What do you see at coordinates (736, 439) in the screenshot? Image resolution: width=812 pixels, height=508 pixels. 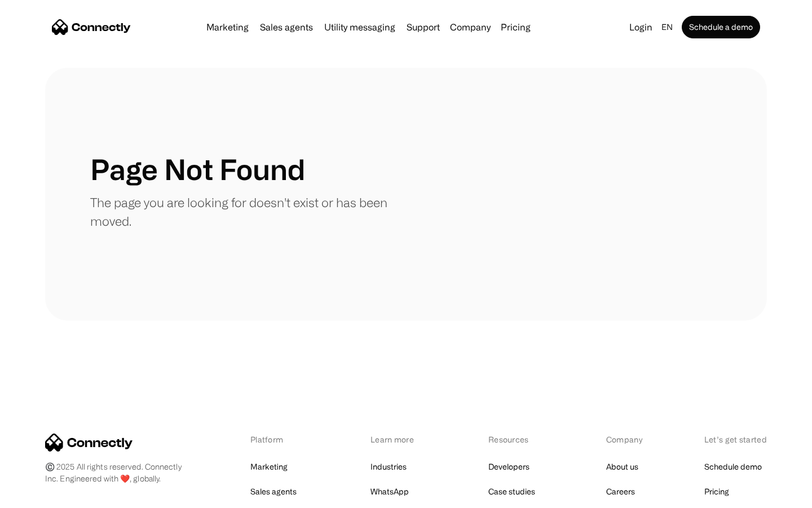 I see `div: Let’s get started` at bounding box center [736, 439].